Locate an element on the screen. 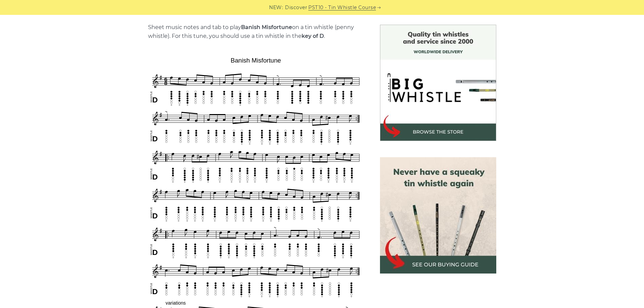  span: NEW: is located at coordinates (276, 8).